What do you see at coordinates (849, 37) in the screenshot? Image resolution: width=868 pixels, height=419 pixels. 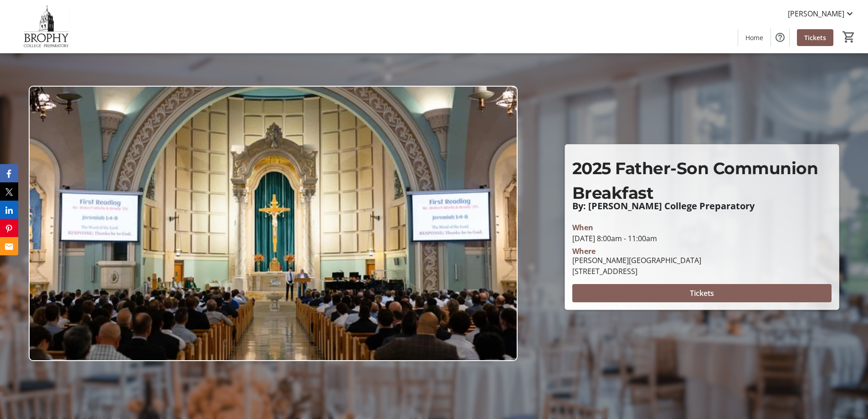 I see `button: Cart` at bounding box center [849, 37].